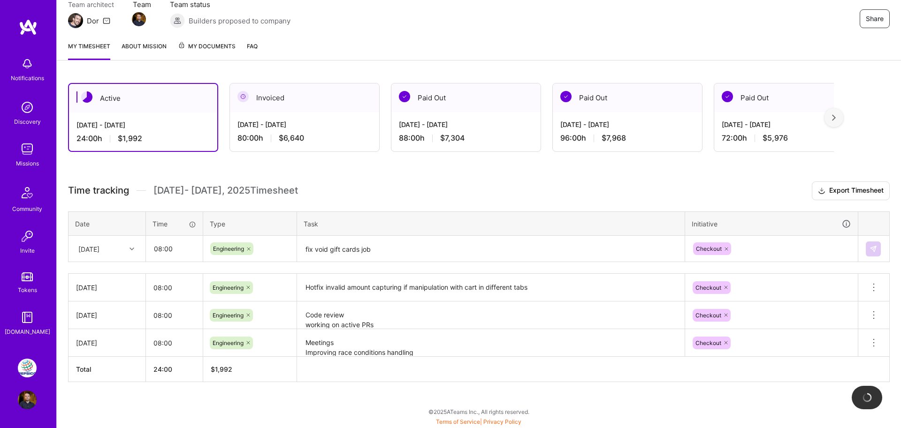 The image size is (901, 428). What do you see at coordinates (27, 368) in the screenshot?
I see `a: PepsiCo: SodaStream Intl. 2024 AOP` at bounding box center [27, 368].